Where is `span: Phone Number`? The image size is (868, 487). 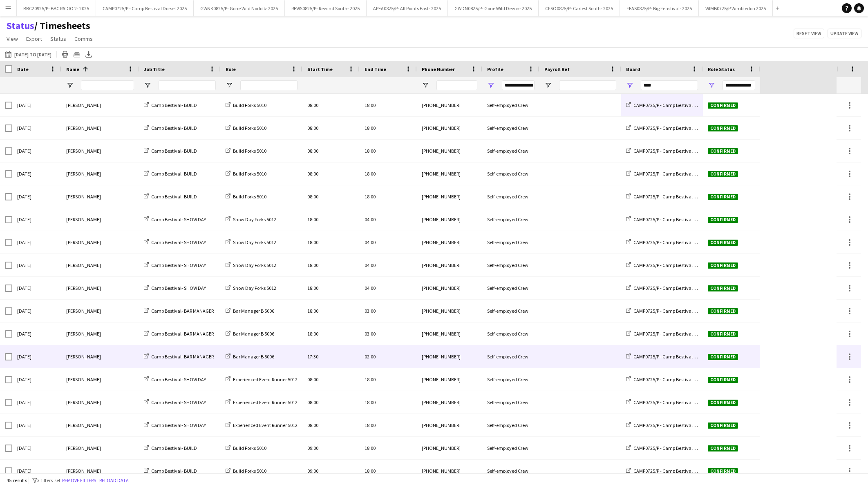 span: Phone Number is located at coordinates (438, 69).